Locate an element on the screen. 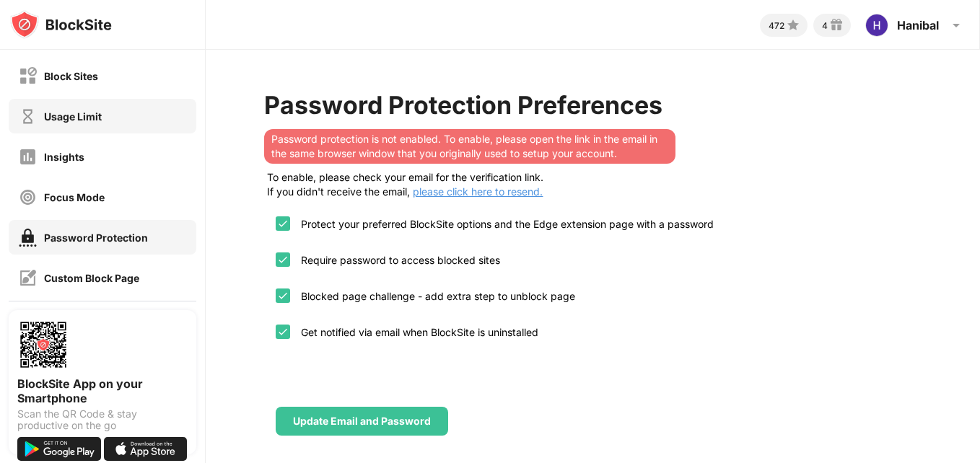  div: Require password to access blocked sites is located at coordinates (395, 259).